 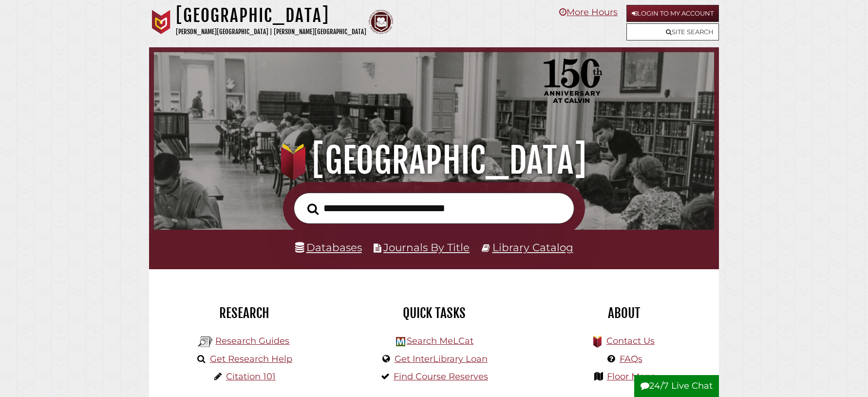 What do you see at coordinates (426, 247) in the screenshot?
I see `a: Journals By Title` at bounding box center [426, 247].